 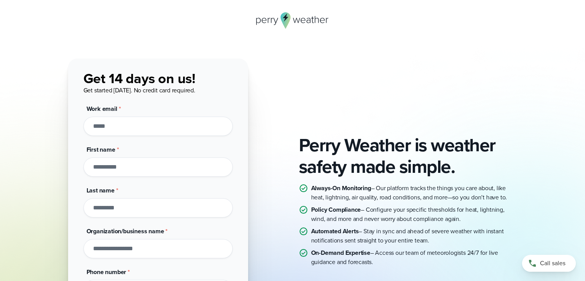 I want to click on p: – Our platform tracks the things you care about, like heat, lightning, air quality, road conditio..., so click(x=414, y=193).